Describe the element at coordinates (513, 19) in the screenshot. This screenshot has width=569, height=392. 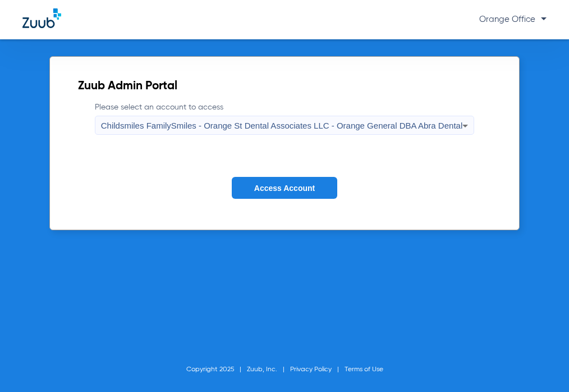
I see `span: Orange Office` at that location.